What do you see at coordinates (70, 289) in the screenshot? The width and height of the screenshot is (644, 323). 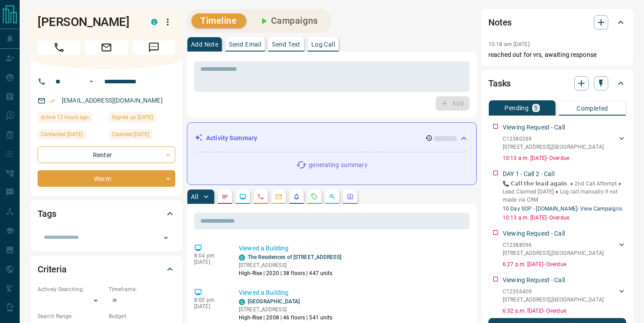 I see `p: Actively Searching:` at bounding box center [70, 289].